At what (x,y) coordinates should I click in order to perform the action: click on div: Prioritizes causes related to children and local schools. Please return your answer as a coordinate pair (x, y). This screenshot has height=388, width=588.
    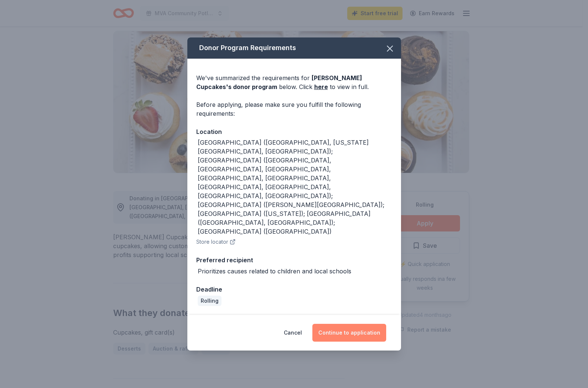
    Looking at the image, I should click on (275, 271).